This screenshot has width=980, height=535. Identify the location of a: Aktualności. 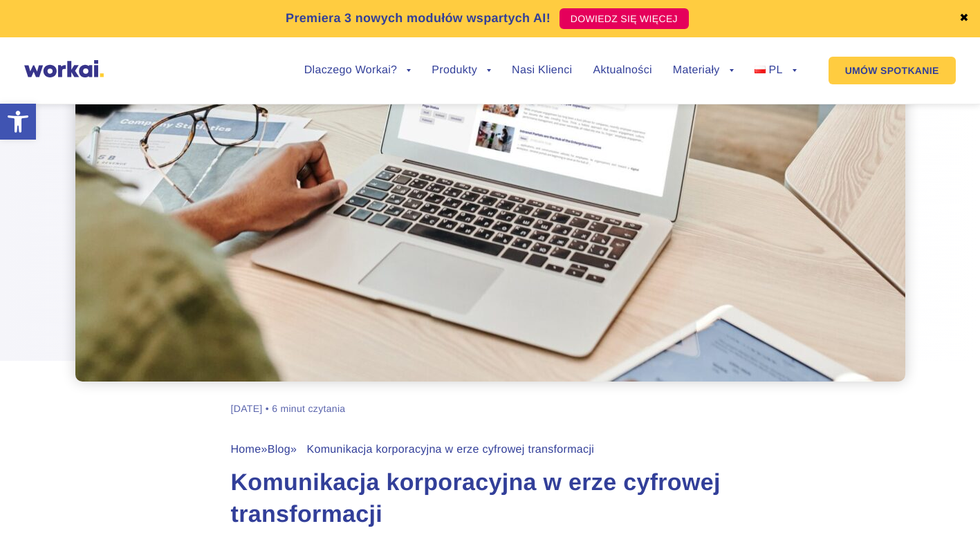
(622, 70).